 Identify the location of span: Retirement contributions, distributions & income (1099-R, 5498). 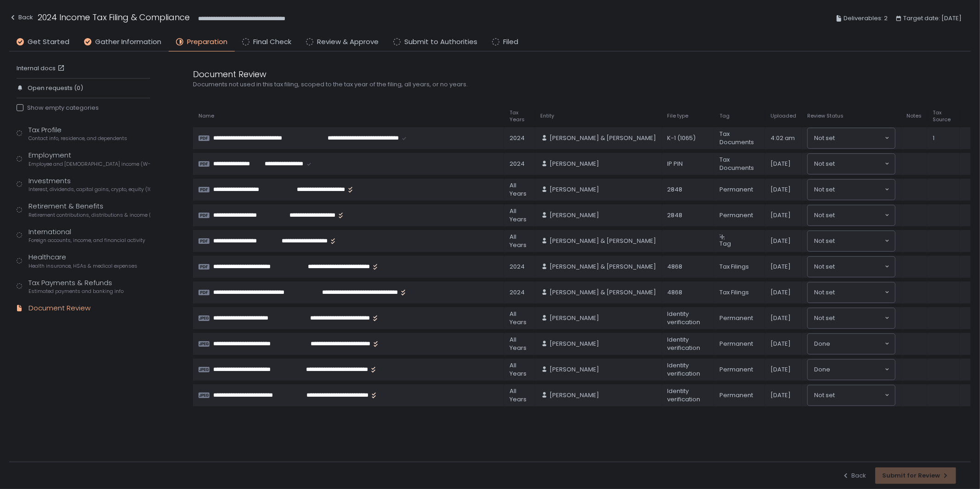
(89, 215).